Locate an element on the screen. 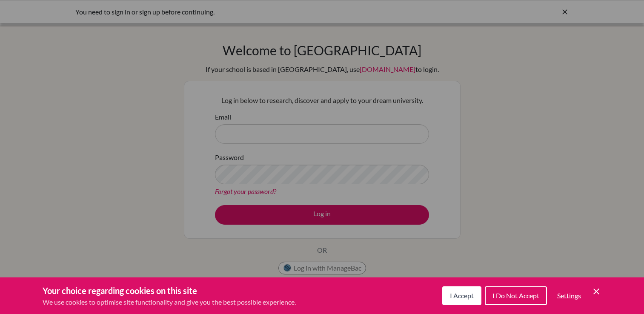 The height and width of the screenshot is (314, 644). span: I Accept is located at coordinates (462, 295).